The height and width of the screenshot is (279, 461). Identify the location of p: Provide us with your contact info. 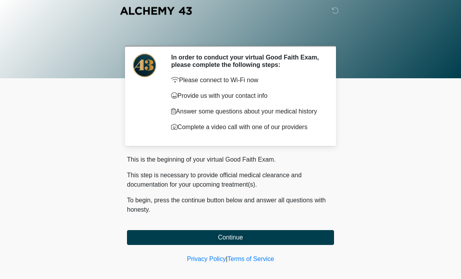
(247, 96).